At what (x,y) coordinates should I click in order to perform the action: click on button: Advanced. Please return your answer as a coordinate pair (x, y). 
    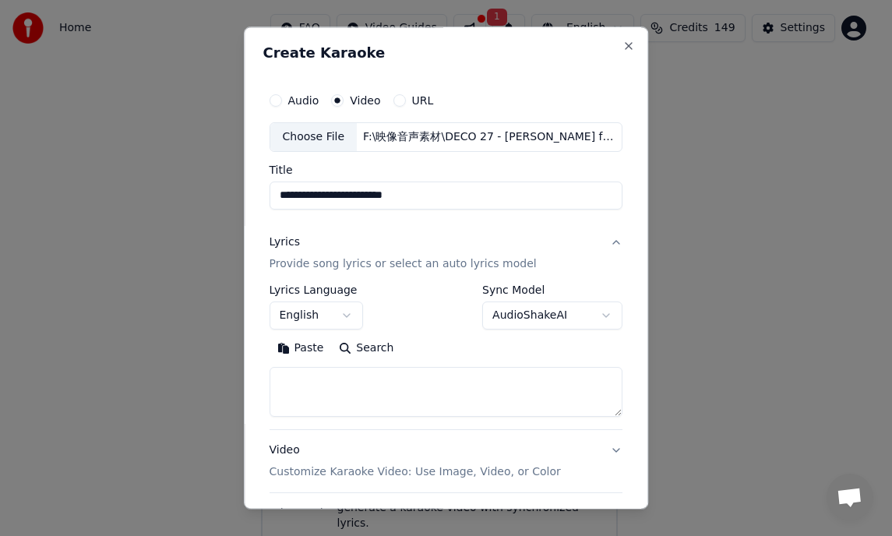
    Looking at the image, I should click on (447, 514).